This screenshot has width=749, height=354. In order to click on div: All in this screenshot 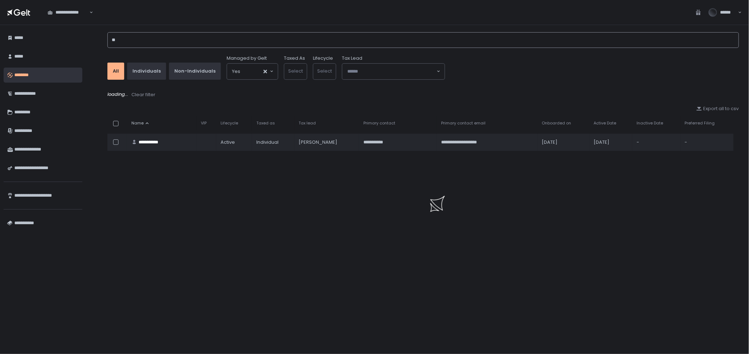, I will do `click(116, 71)`.